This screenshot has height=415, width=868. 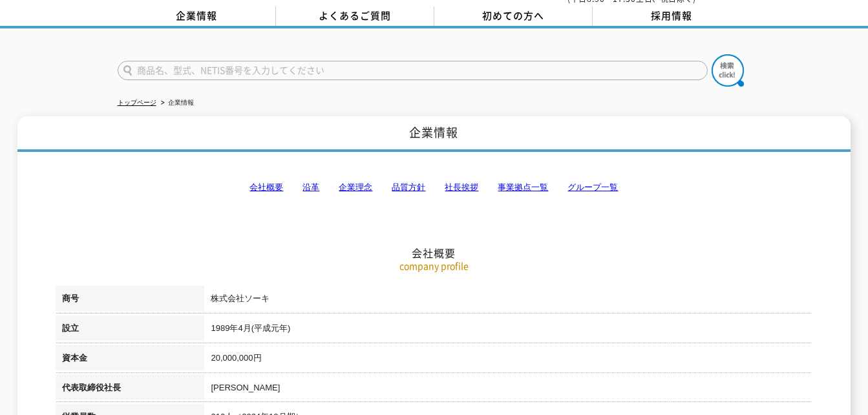 What do you see at coordinates (508, 360) in the screenshot?
I see `td: 20,000,000円` at bounding box center [508, 360].